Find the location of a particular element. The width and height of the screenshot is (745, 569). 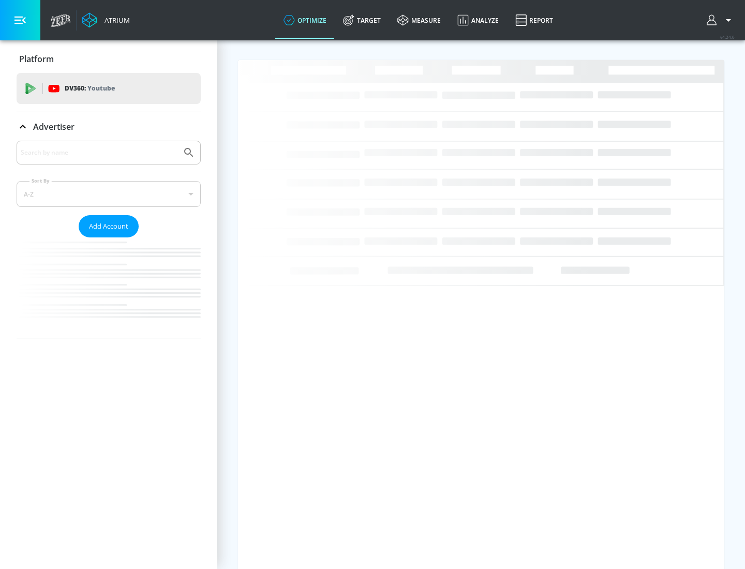

div: A-Z is located at coordinates (109, 194).